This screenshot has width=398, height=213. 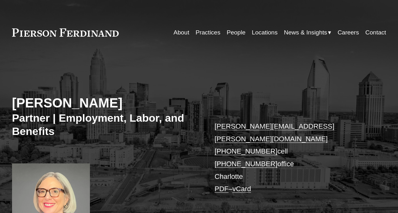 What do you see at coordinates (305, 33) in the screenshot?
I see `span: News & Insights` at bounding box center [305, 33].